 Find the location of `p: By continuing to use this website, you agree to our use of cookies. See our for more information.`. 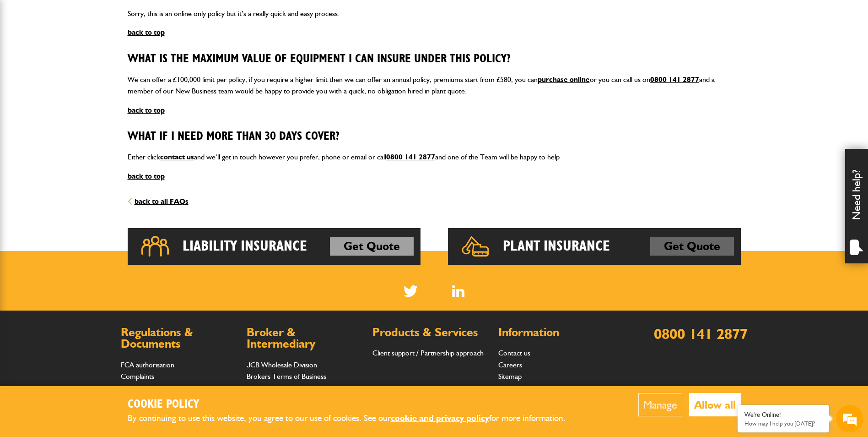

p: By continuing to use this website, you agree to our use of cookies. See our for more information. is located at coordinates (354, 418).